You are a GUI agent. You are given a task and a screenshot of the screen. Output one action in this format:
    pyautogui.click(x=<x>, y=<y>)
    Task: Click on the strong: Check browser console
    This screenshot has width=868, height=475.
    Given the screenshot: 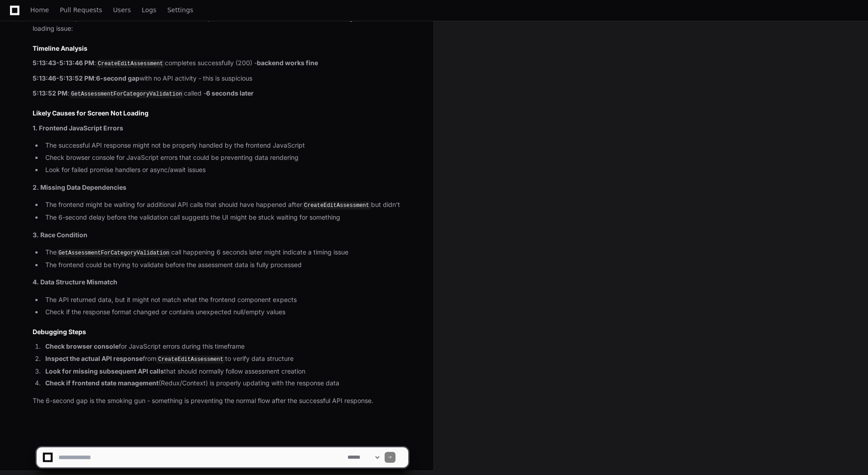 What is the action you would take?
    pyautogui.click(x=82, y=346)
    